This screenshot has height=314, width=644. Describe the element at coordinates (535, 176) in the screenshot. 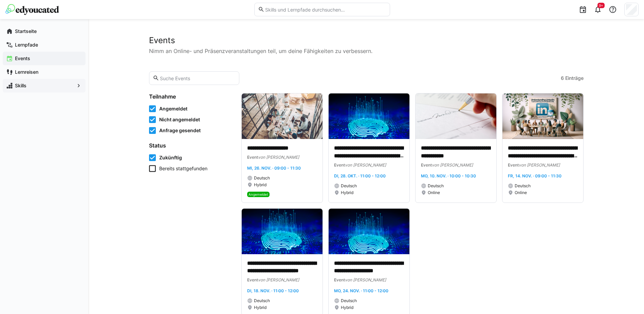

I see `span: Fr, 14. Nov. · 09:00 - 11:30` at that location.